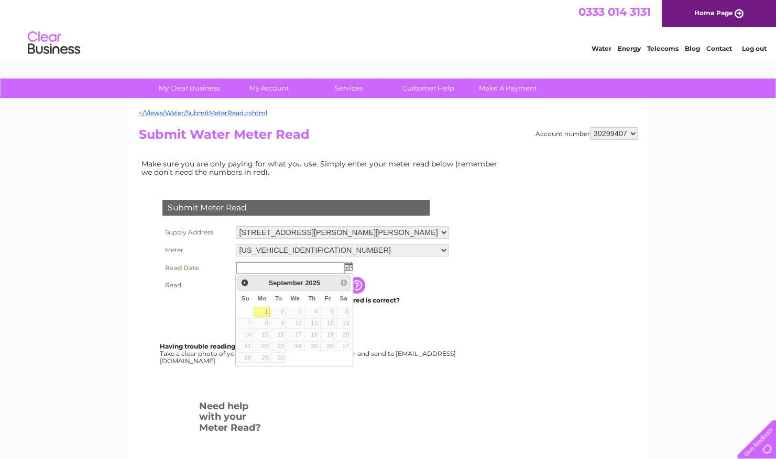 The image size is (776, 459). What do you see at coordinates (261, 312) in the screenshot?
I see `a: 1` at bounding box center [261, 312].